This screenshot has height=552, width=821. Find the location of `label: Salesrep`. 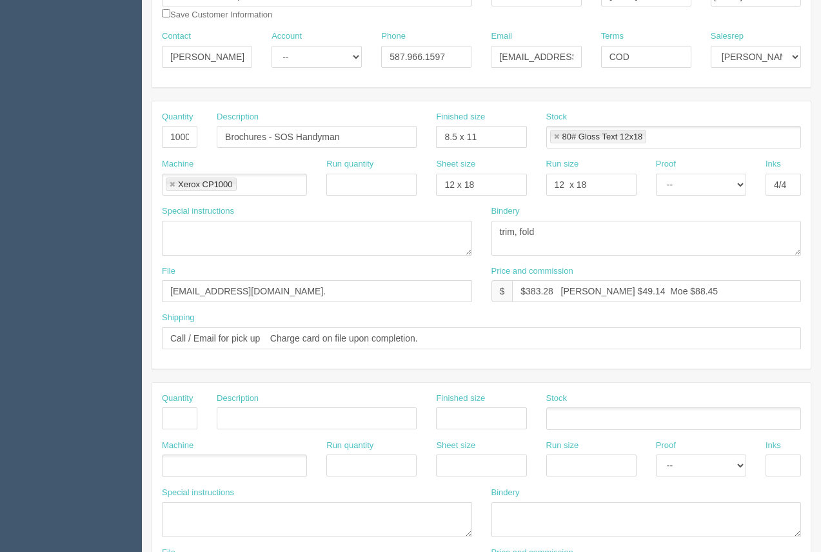

label: Salesrep is located at coordinates (727, 36).